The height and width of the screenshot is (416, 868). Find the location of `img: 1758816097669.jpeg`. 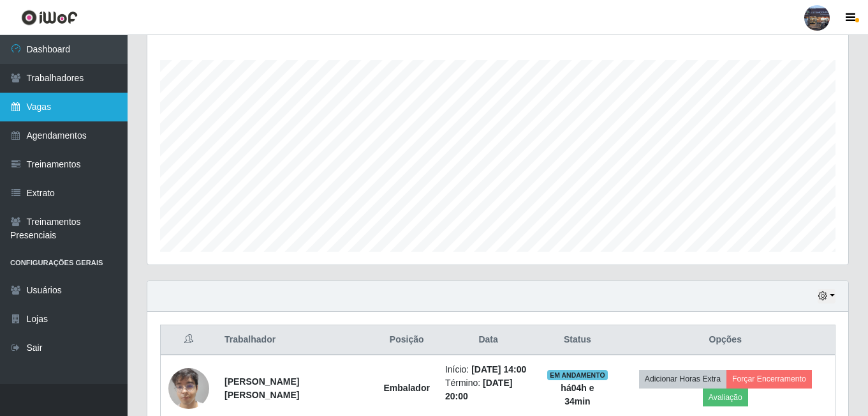

img: 1758816097669.jpeg is located at coordinates (189, 388).